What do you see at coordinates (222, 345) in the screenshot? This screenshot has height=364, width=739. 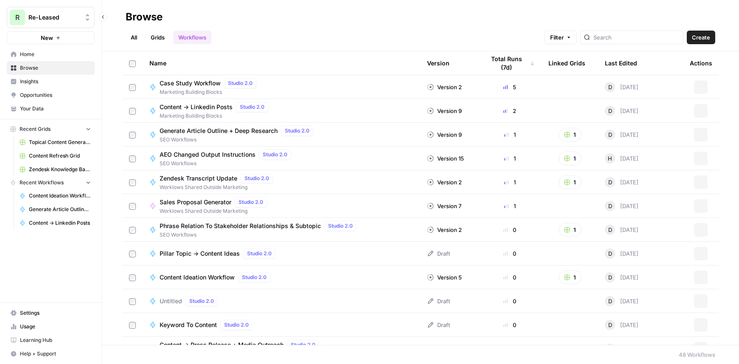 I see `span: Content -> Press Release + Media Outreach` at bounding box center [222, 345].